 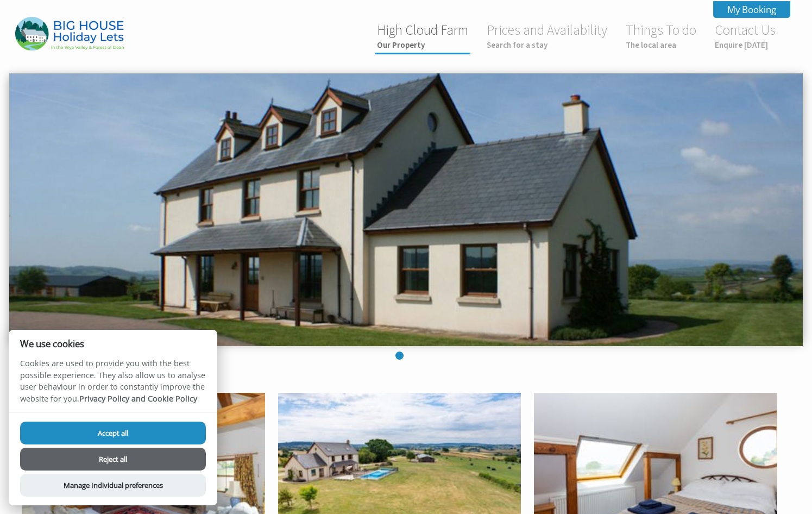 What do you see at coordinates (138, 399) in the screenshot?
I see `a: Privacy Policy and Cookie Policy` at bounding box center [138, 399].